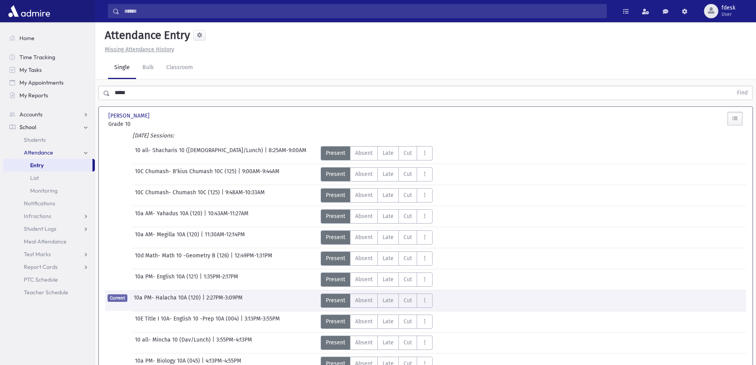 Image resolution: width=756 pixels, height=365 pixels. What do you see at coordinates (261, 174) in the screenshot?
I see `span: 9:00AM-9:44AM` at bounding box center [261, 174].